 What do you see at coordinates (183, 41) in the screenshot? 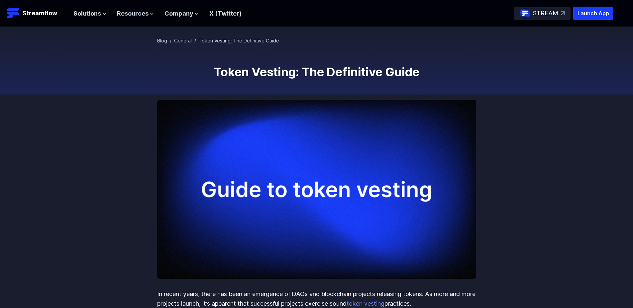
I see `a: General` at bounding box center [183, 41].